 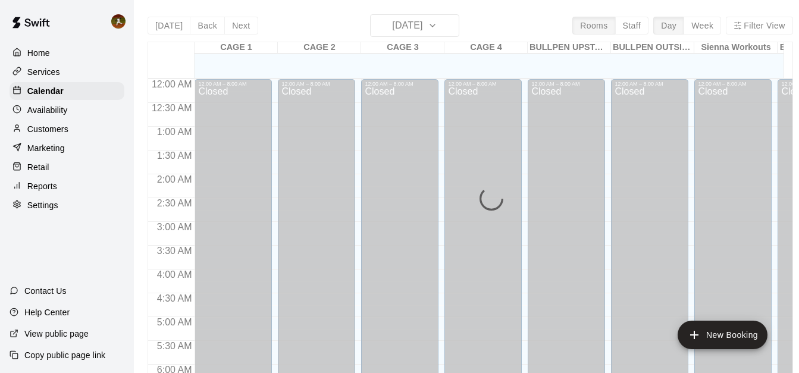 I want to click on span: 3:30 AM, so click(x=174, y=250).